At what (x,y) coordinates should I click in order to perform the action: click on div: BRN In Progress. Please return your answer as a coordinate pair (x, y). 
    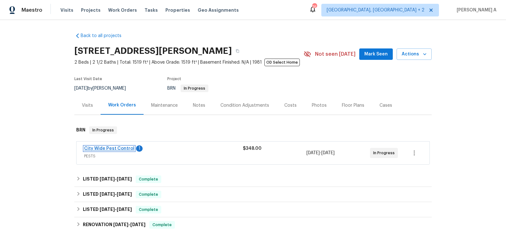
    Looking at the image, I should click on (253, 130).